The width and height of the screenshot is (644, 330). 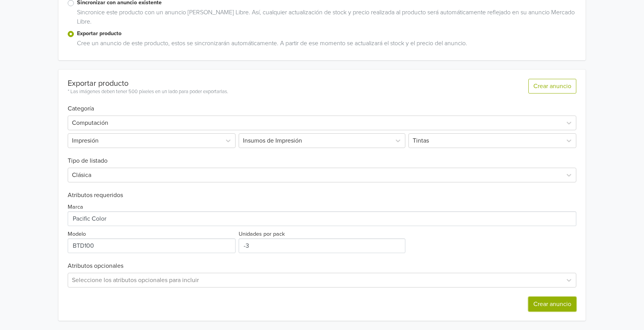 What do you see at coordinates (148, 84) in the screenshot?
I see `div: Exportar producto` at bounding box center [148, 84].